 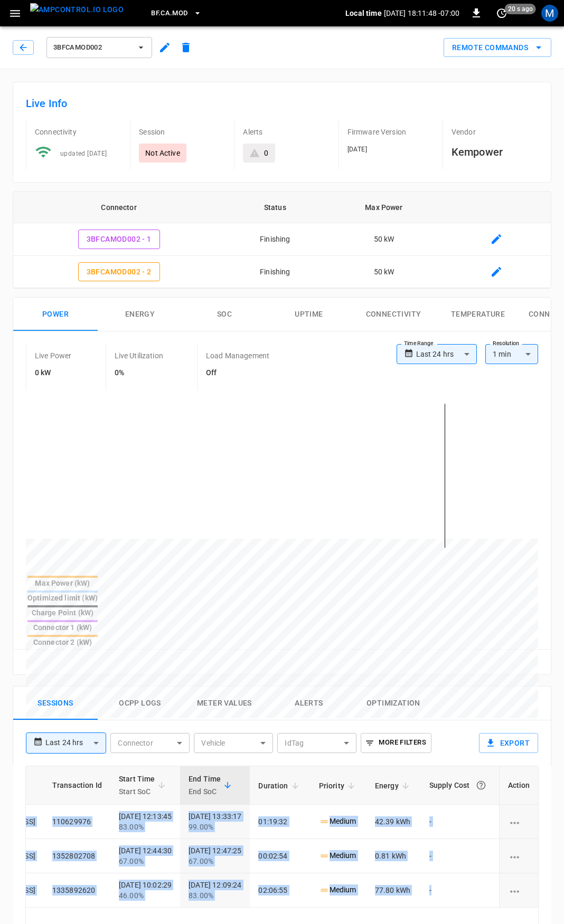 I want to click on span: 3BFCAMOD002, so click(x=92, y=47).